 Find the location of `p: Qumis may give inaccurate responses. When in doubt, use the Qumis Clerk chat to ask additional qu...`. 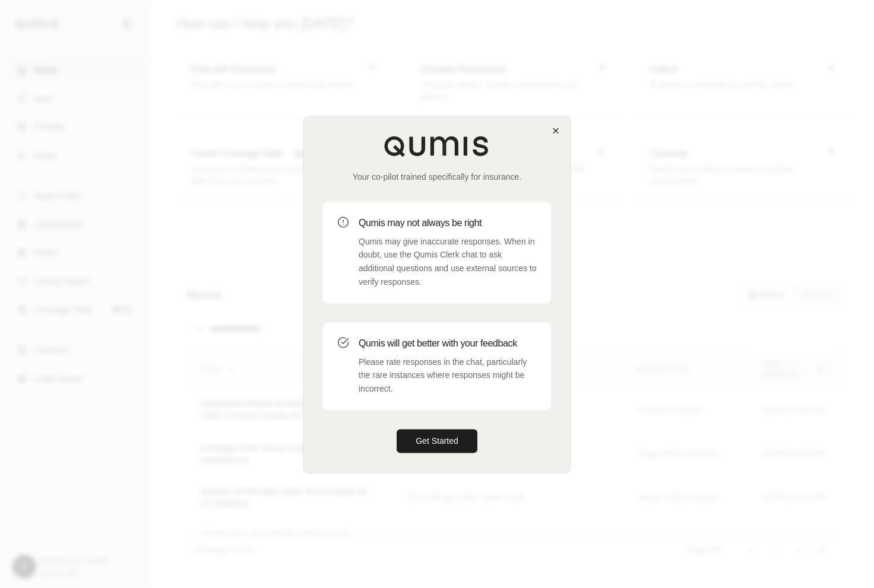

p: Qumis may give inaccurate responses. When in doubt, use the Qumis Clerk chat to ask additional qu... is located at coordinates (448, 262).